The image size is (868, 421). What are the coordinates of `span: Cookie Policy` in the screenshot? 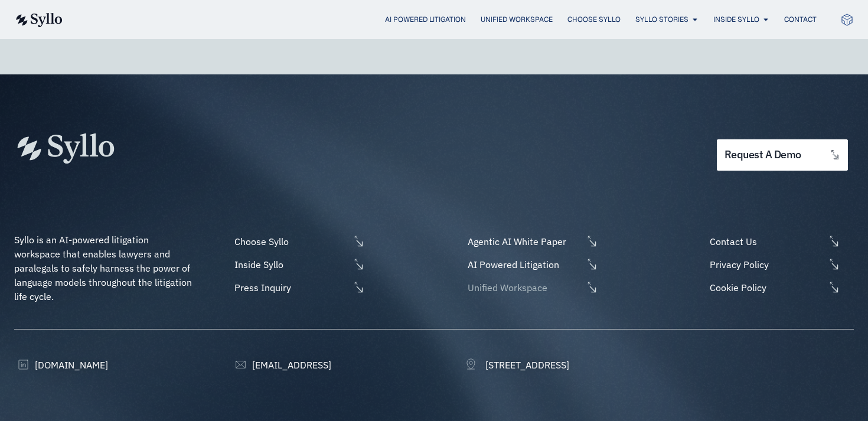 It's located at (766, 288).